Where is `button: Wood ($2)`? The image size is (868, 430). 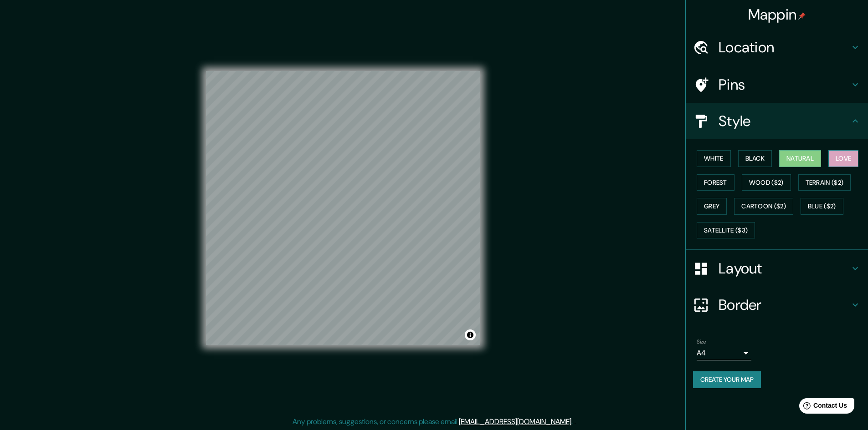 button: Wood ($2) is located at coordinates (766, 183).